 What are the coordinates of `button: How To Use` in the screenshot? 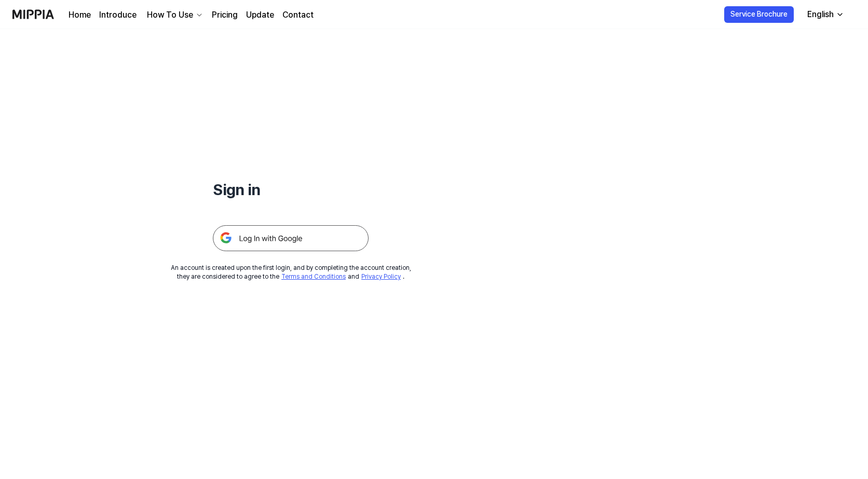 It's located at (174, 15).